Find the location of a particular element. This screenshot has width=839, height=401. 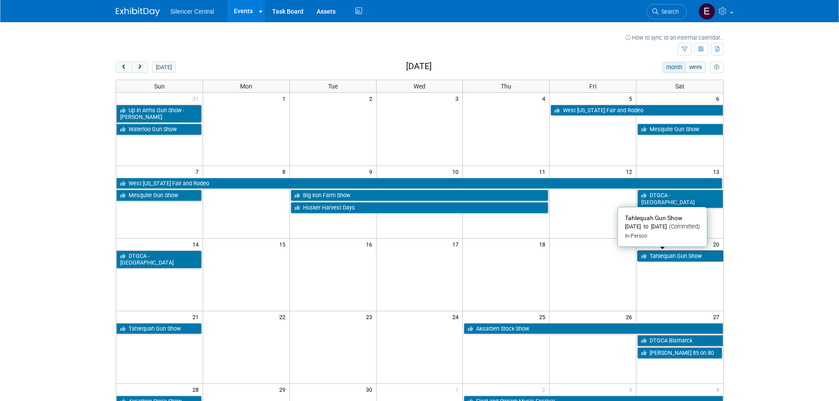

span: 20 is located at coordinates (717, 244).